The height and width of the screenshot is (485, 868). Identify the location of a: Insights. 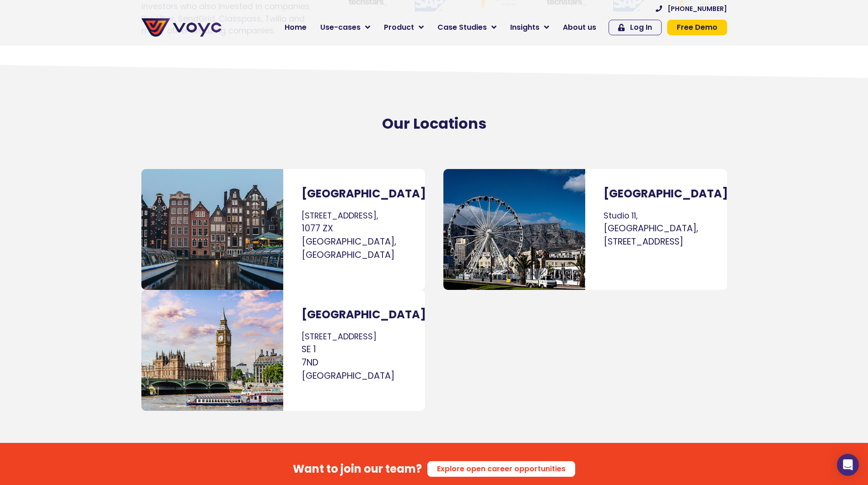
(530, 27).